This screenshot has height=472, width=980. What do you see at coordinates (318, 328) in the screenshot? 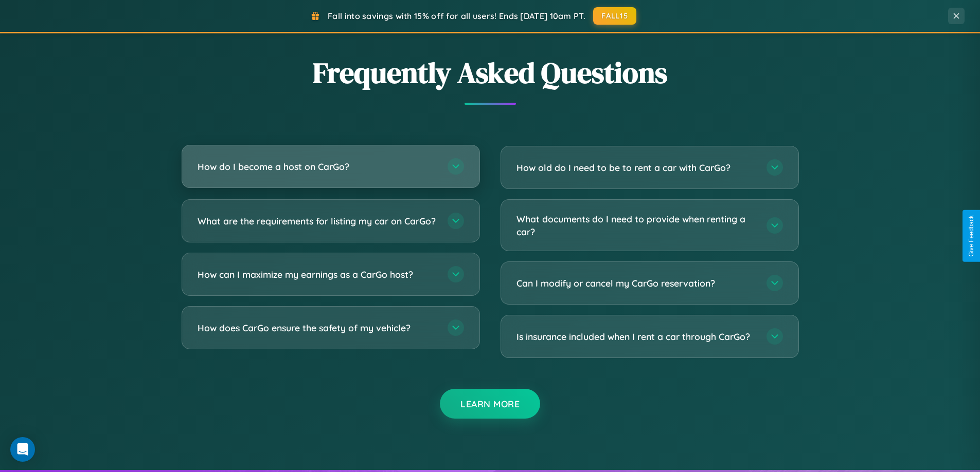
I see `h3: How does CarGo ensure the safety of my vehicle?` at bounding box center [318, 328].